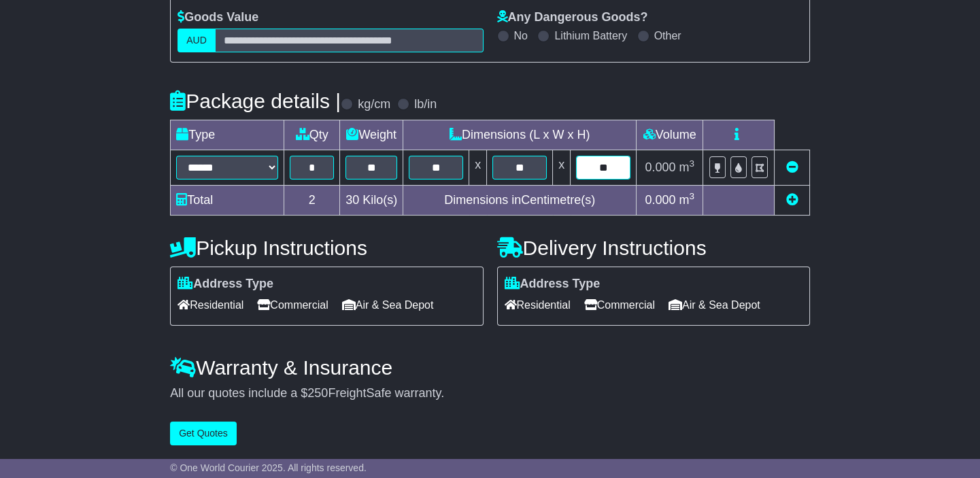 The height and width of the screenshot is (478, 980). Describe the element at coordinates (653, 248) in the screenshot. I see `h4: Delivery Instructions` at that location.